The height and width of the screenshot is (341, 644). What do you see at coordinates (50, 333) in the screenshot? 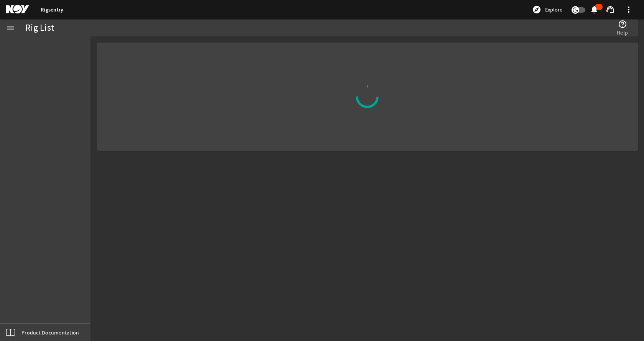
I see `span: Product Documentation` at bounding box center [50, 333].